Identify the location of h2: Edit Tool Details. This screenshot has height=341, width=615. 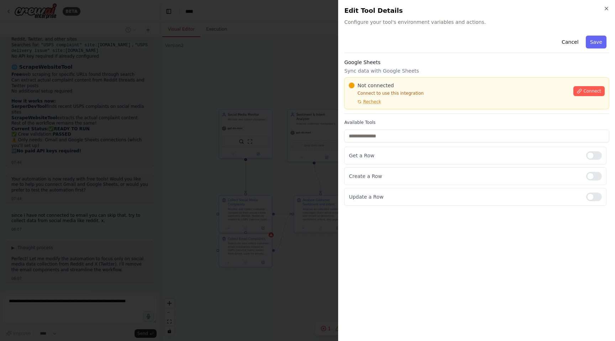
(476, 11).